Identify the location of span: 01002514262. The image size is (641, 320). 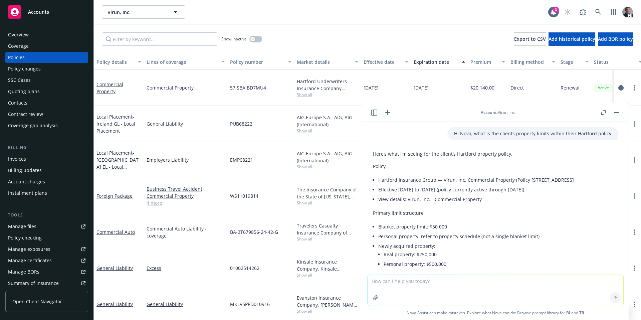
(245, 268).